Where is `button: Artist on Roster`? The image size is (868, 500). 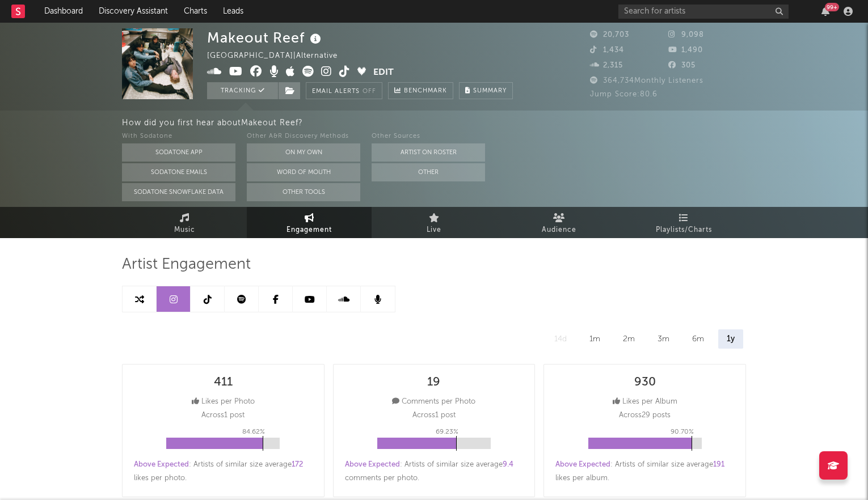 button: Artist on Roster is located at coordinates (429, 153).